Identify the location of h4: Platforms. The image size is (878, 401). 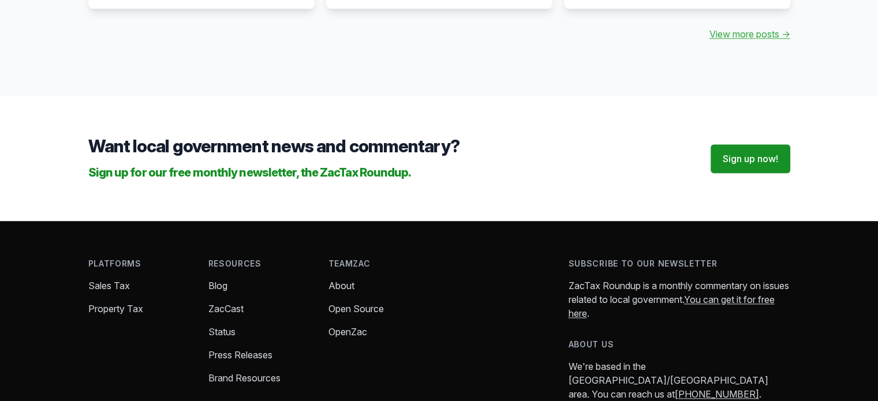
(139, 264).